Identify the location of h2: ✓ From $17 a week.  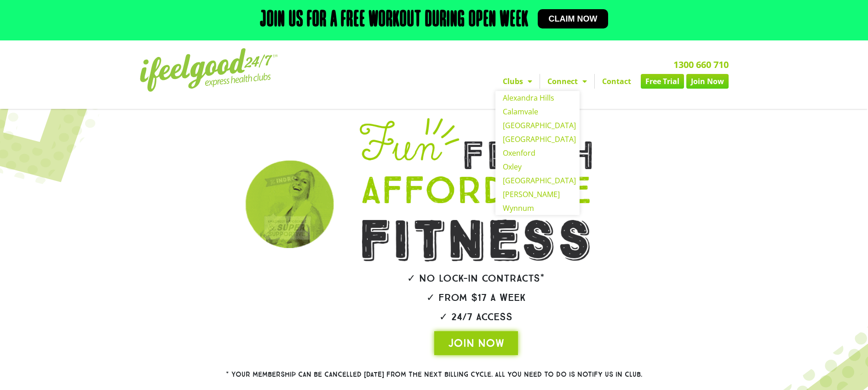
(476, 298).